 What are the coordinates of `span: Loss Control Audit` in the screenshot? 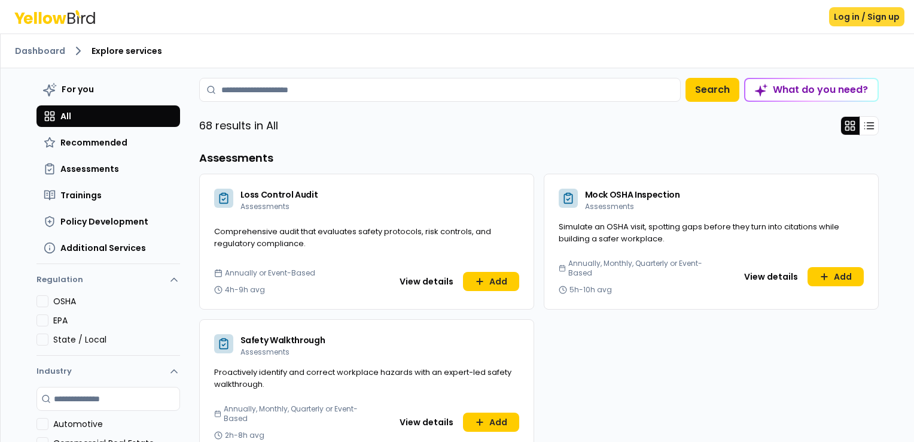 It's located at (279, 194).